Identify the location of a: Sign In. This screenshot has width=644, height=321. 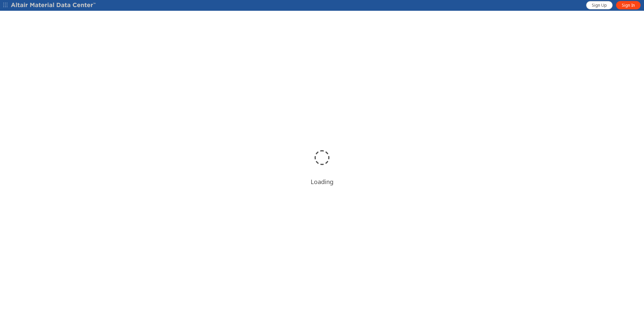
(628, 5).